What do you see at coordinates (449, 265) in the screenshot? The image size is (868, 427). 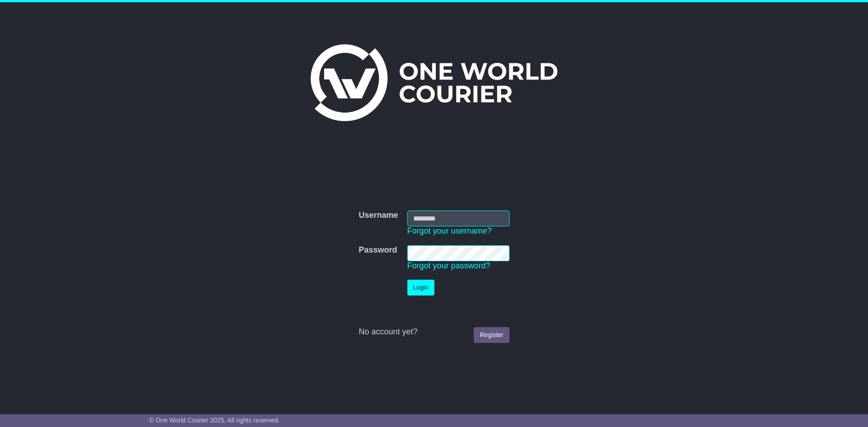 I see `a: Forgot your password?` at bounding box center [449, 265].